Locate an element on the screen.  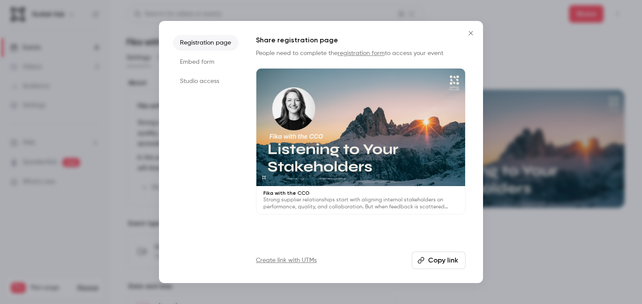
button: Close is located at coordinates (471, 33).